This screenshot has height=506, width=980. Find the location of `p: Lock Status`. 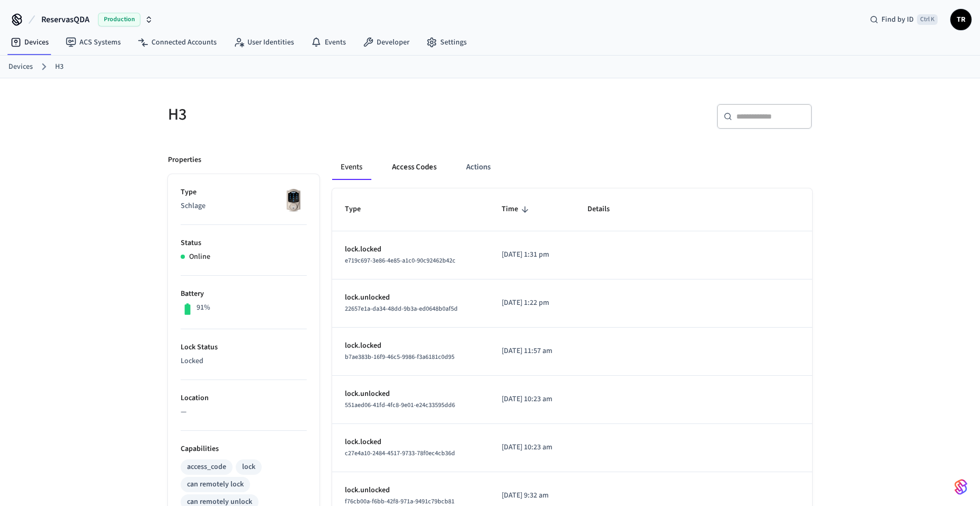

p: Lock Status is located at coordinates (244, 347).